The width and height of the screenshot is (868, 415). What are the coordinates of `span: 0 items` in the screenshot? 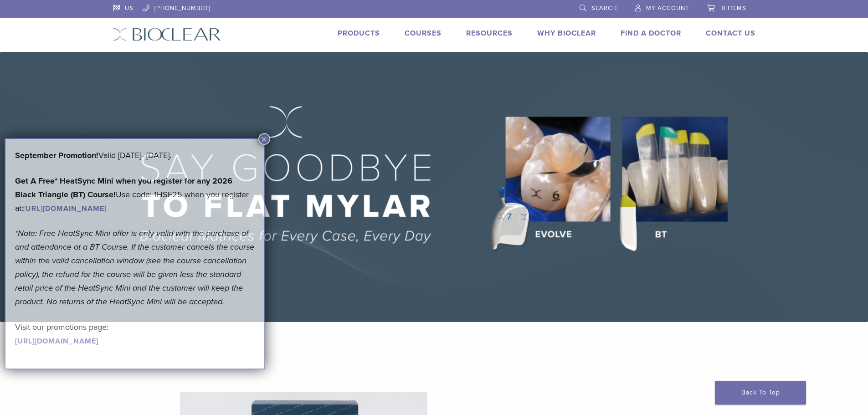 It's located at (734, 8).